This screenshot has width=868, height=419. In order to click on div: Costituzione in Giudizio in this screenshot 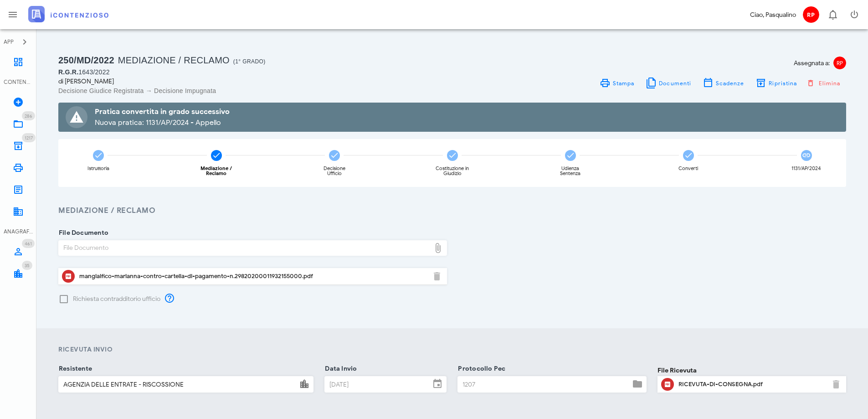, I will do `click(452, 171)`.